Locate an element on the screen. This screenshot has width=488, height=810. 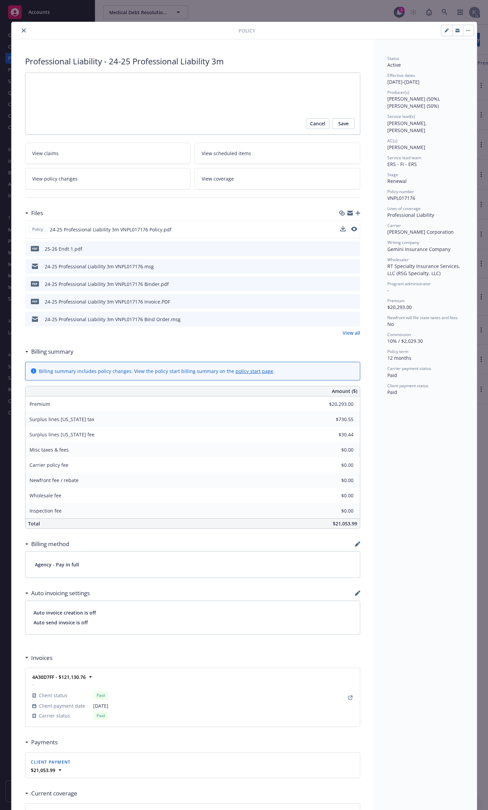
span: No is located at coordinates (390, 324).